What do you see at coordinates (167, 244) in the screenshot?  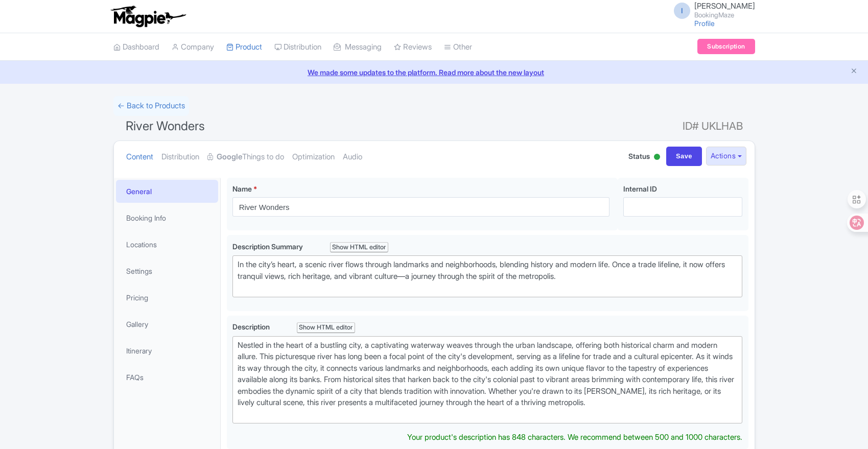 I see `a: Locations` at bounding box center [167, 244].